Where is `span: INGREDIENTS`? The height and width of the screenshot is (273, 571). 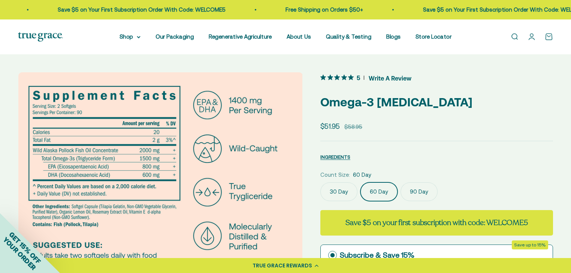 span: INGREDIENTS is located at coordinates (335, 157).